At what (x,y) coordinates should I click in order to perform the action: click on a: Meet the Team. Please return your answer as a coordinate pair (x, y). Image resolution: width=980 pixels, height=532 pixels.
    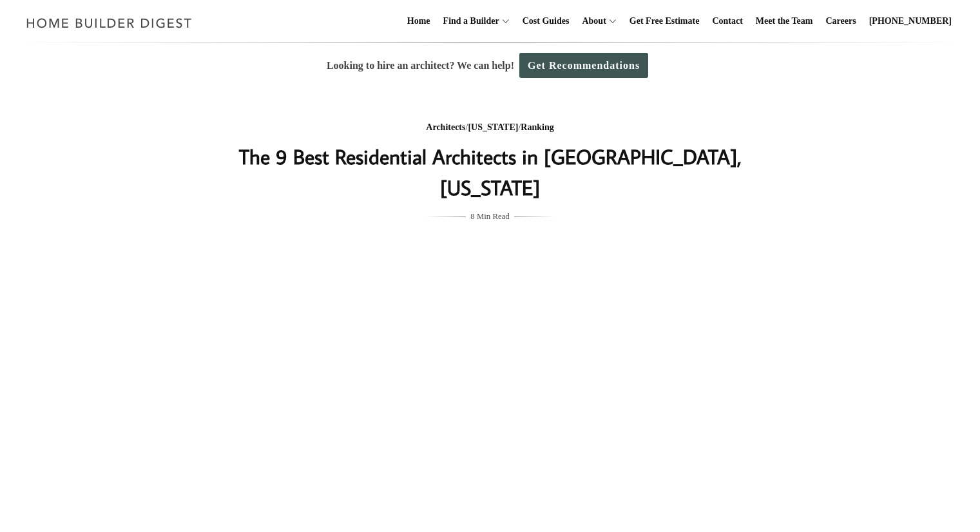
    Looking at the image, I should click on (784, 21).